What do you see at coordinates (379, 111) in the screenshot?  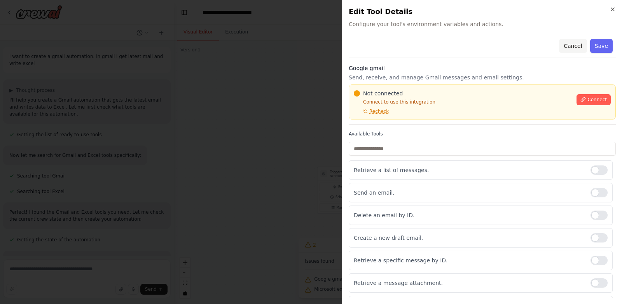 I see `span: Recheck` at bounding box center [379, 111].